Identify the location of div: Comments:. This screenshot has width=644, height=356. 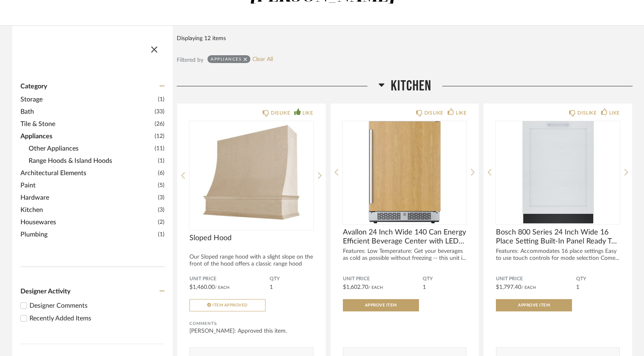
(251, 324).